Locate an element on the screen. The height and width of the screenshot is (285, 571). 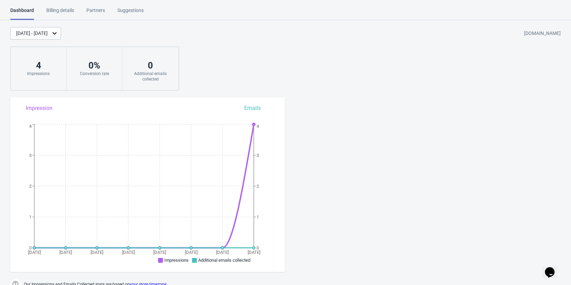
div: 4 is located at coordinates (38, 65).